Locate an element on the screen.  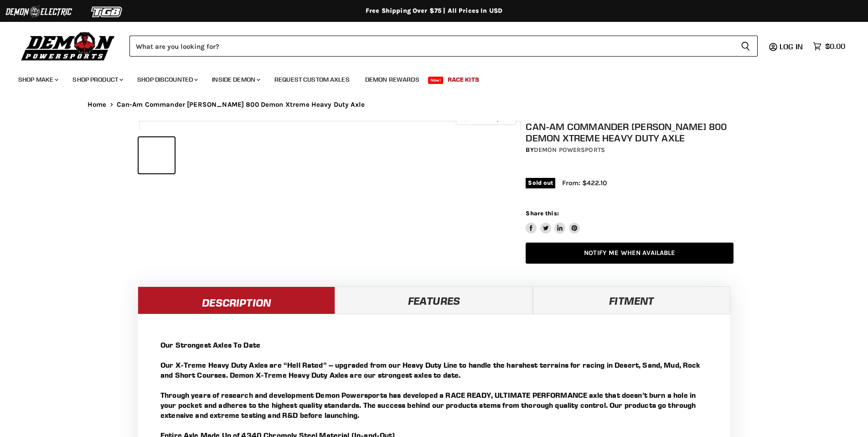
a: Notify Me When Available is located at coordinates (630, 253).